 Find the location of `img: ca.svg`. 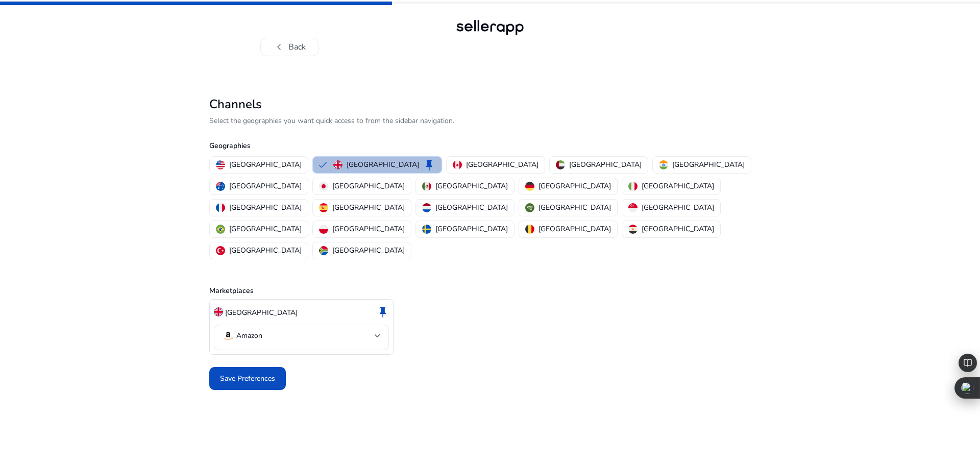

img: ca.svg is located at coordinates (458, 165).